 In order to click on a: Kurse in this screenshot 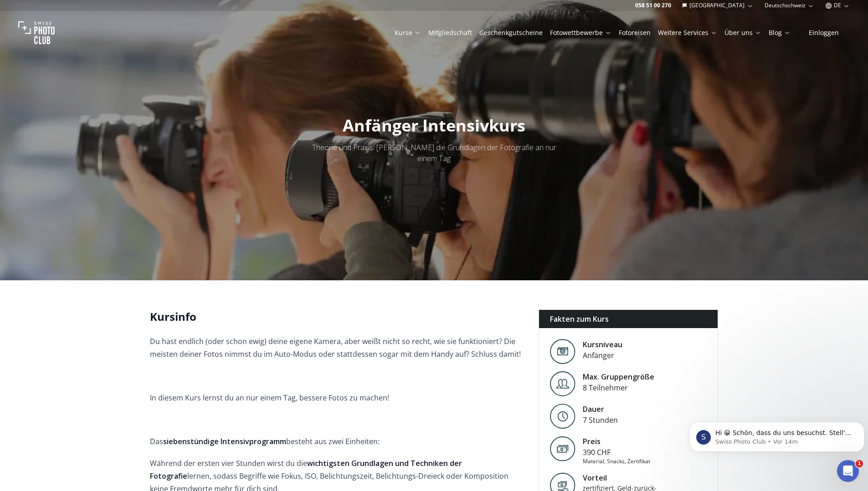, I will do `click(408, 33)`.